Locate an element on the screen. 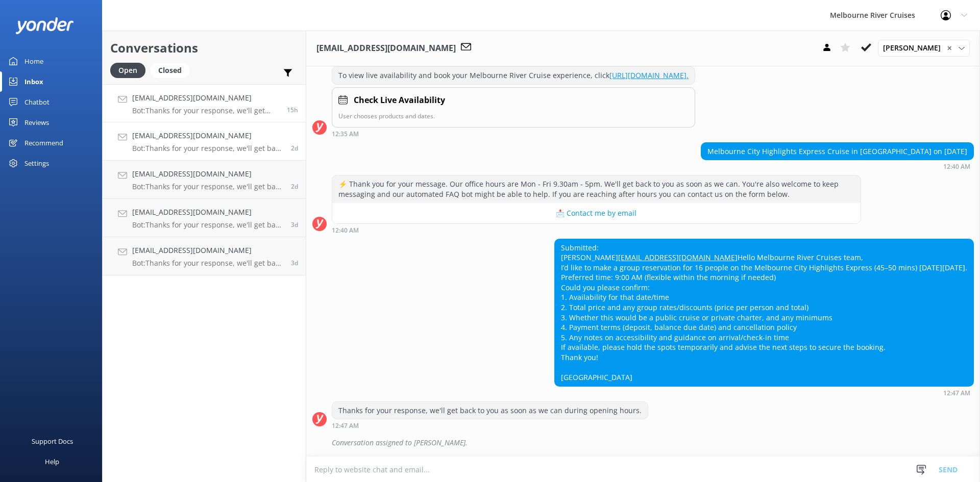 The height and width of the screenshot is (482, 980). span: Sep 12 2025 11:57am (UTC +10:00) Australia/Sydney is located at coordinates (294, 224).